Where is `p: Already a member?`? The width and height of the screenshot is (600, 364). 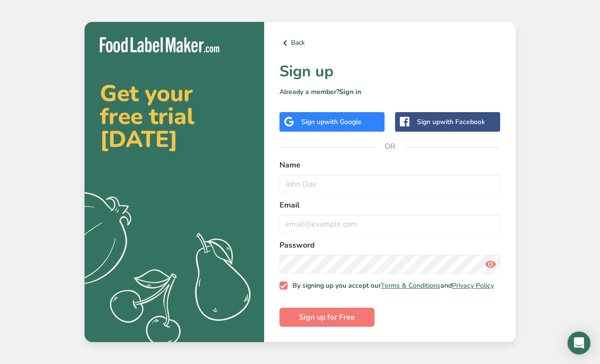
p: Already a member? is located at coordinates (389, 91).